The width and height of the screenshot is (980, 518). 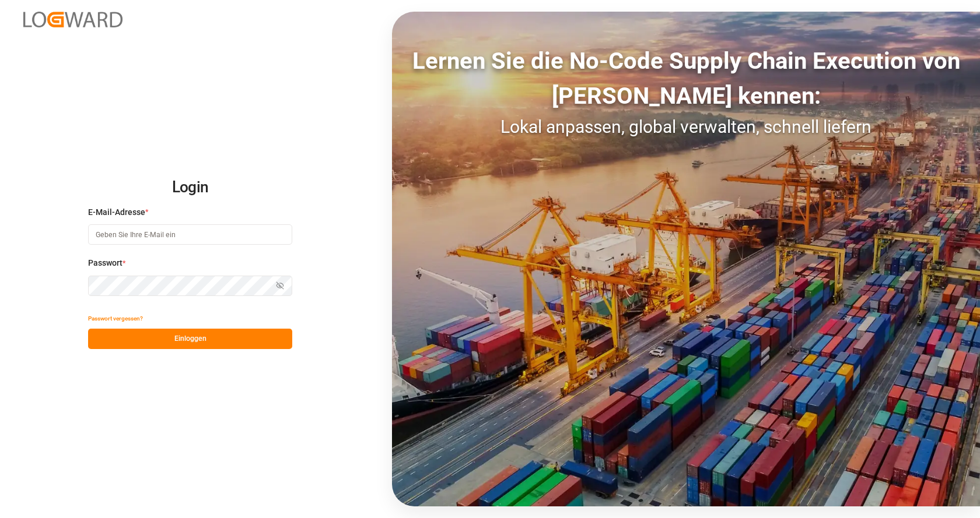 I want to click on font: Login, so click(x=191, y=187).